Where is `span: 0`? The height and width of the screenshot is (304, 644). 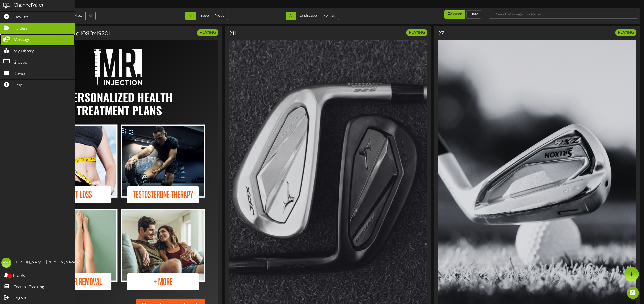
span: 0 is located at coordinates (9, 276).